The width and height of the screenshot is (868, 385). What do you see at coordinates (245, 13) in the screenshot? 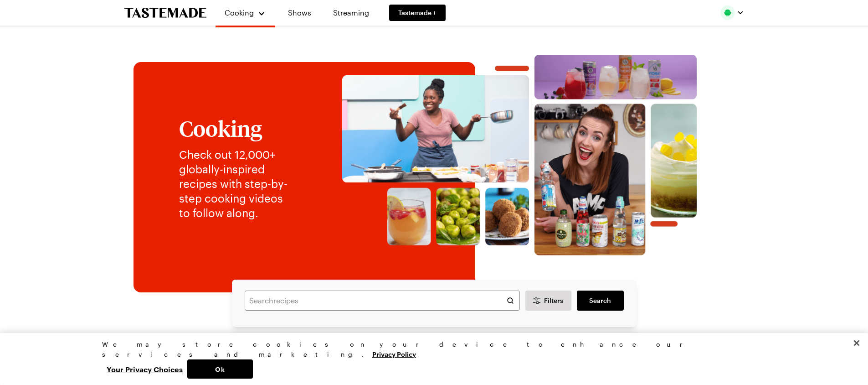
I see `button: Cooking` at bounding box center [245, 13].